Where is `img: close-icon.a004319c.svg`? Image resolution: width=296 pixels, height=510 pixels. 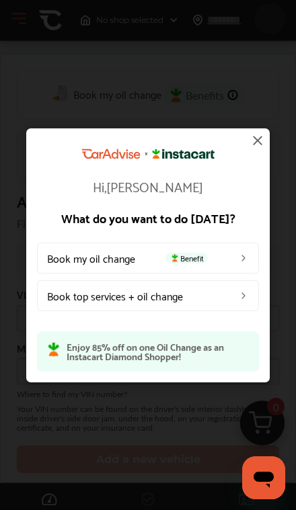
img: close-icon.a004319c.svg is located at coordinates (257, 140).